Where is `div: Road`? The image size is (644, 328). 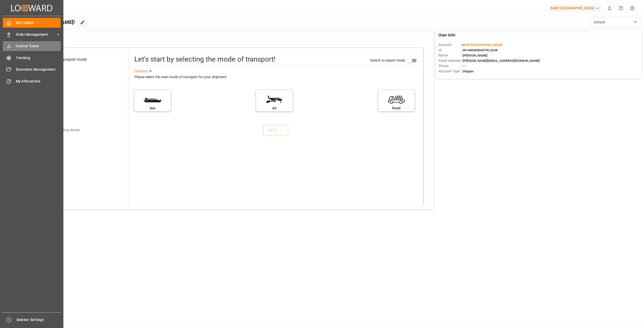 div: Road is located at coordinates (396, 108).